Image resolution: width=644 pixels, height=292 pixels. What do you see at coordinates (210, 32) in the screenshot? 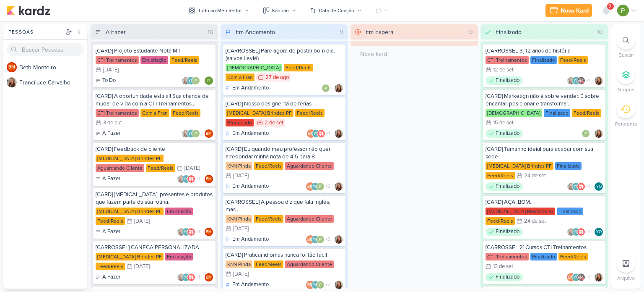
I see `div: 16` at bounding box center [210, 32].